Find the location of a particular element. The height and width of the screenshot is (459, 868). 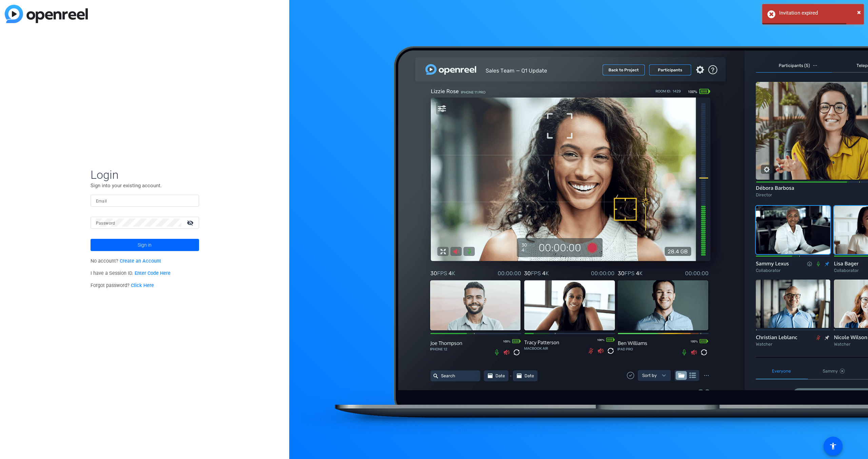

span: Forgot password? is located at coordinates (123, 286).